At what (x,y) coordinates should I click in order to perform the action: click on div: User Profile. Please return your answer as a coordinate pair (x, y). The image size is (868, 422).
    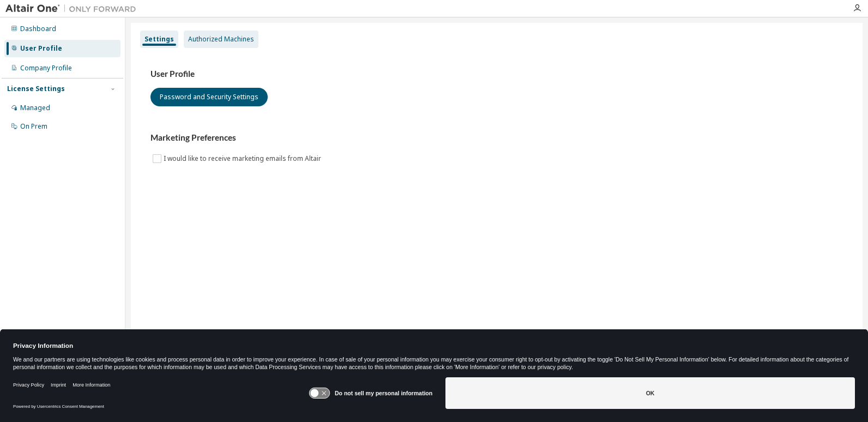
    Looking at the image, I should click on (41, 49).